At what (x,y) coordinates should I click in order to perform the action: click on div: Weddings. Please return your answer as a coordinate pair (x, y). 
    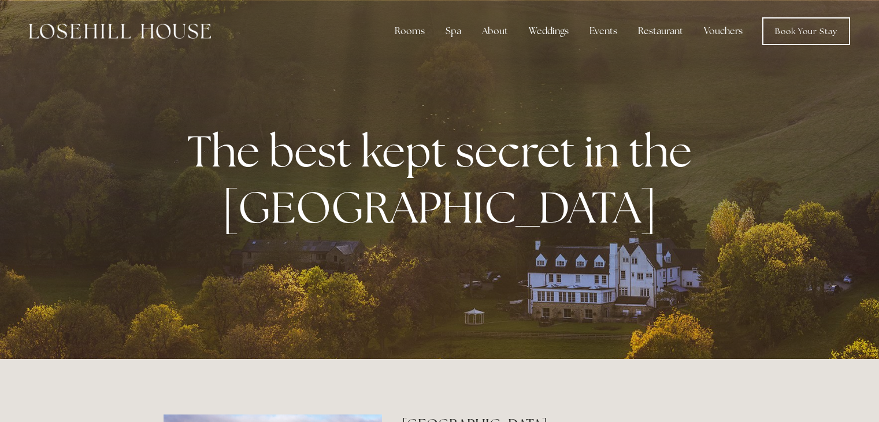
    Looking at the image, I should click on (548, 31).